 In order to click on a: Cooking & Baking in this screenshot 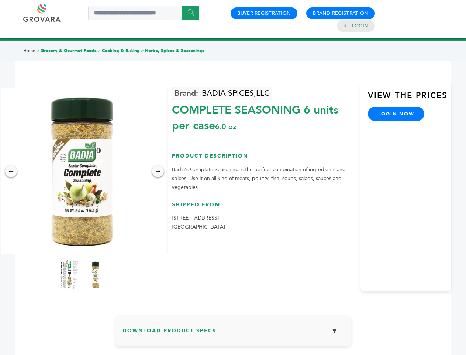, I will do `click(121, 51)`.